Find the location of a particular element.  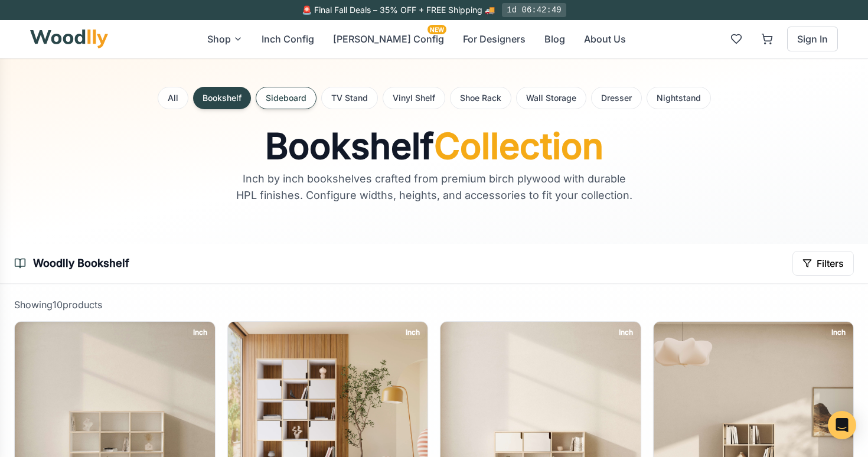

div: Open Intercom Messenger is located at coordinates (842, 425).